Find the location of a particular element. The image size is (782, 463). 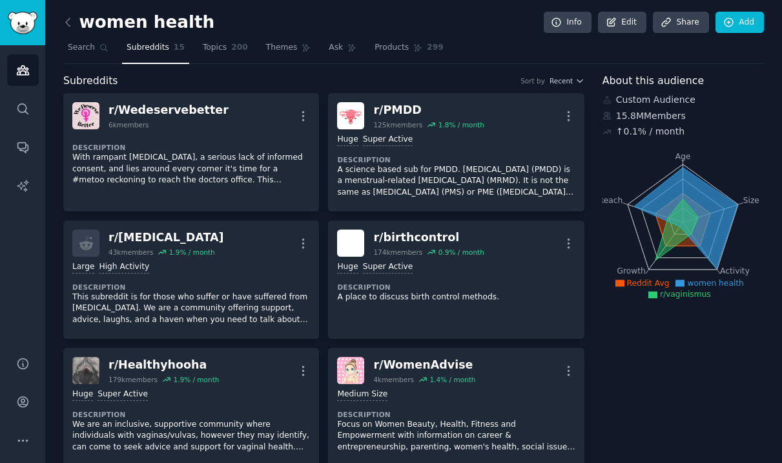

div: Medium Size is located at coordinates (362, 394).